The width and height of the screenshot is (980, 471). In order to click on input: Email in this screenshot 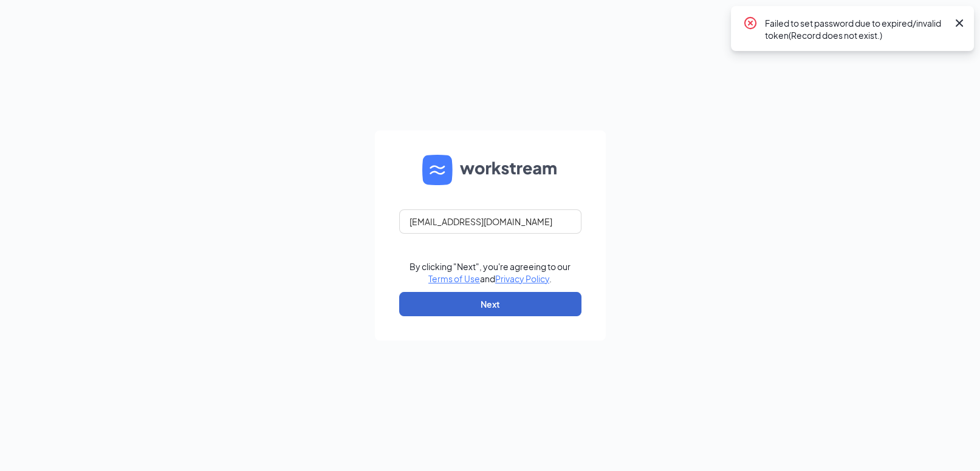, I will do `click(490, 222)`.